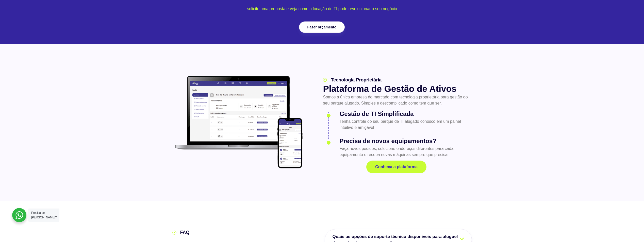 This screenshot has height=242, width=644. Describe the element at coordinates (397, 167) in the screenshot. I see `span: Conheça a plataforma` at that location.